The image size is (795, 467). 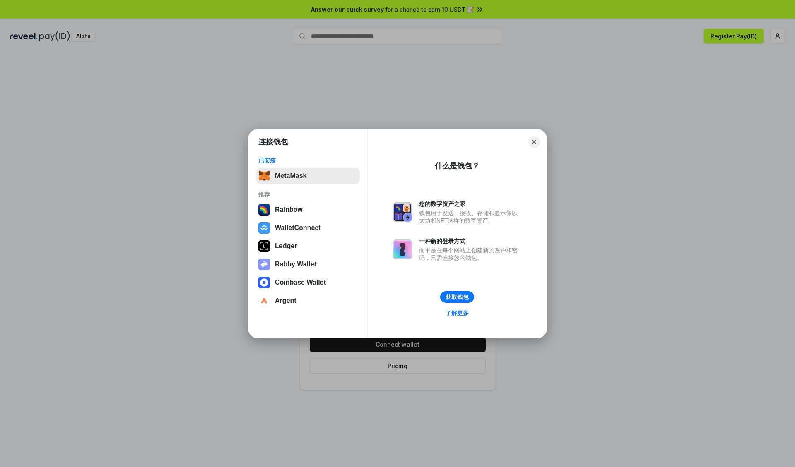 What do you see at coordinates (457, 297) in the screenshot?
I see `button: 获取钱包` at bounding box center [457, 297].